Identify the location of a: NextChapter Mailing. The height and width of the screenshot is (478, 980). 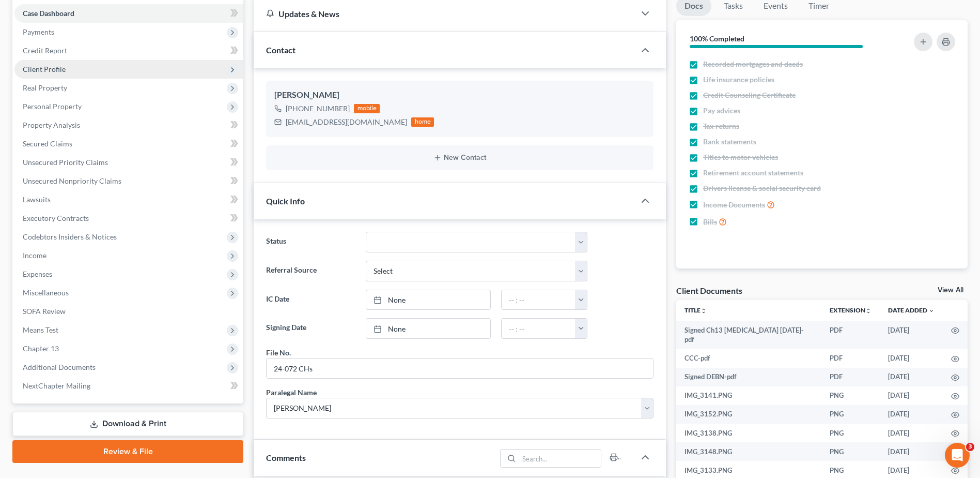
(128, 386).